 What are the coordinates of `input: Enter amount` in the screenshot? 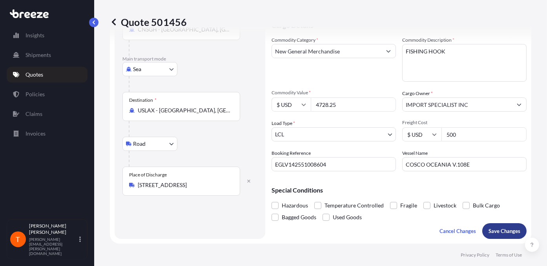 It's located at (484, 134).